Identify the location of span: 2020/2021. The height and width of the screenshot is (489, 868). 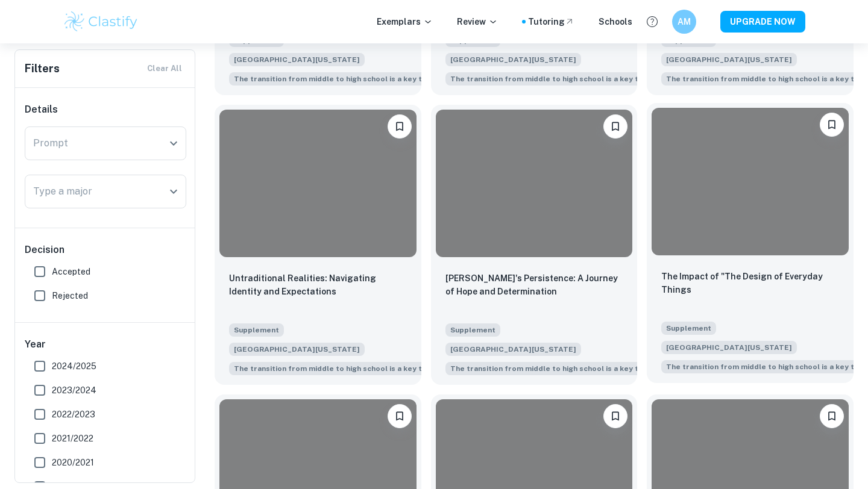
(73, 462).